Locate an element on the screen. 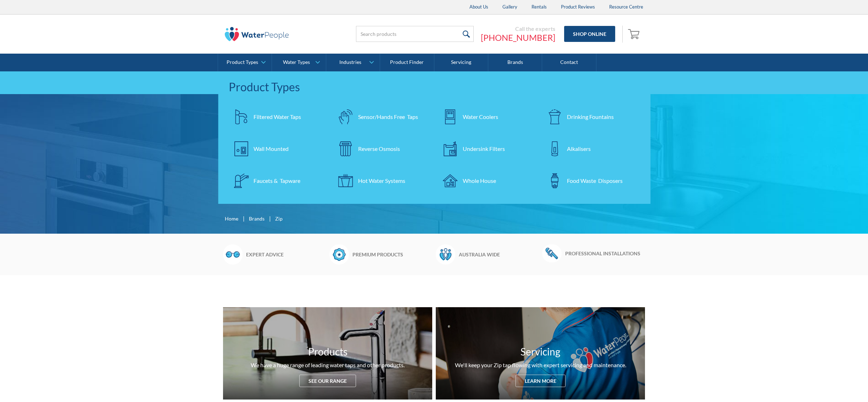 The height and width of the screenshot is (402, 868). img: Badge is located at coordinates (339, 254).